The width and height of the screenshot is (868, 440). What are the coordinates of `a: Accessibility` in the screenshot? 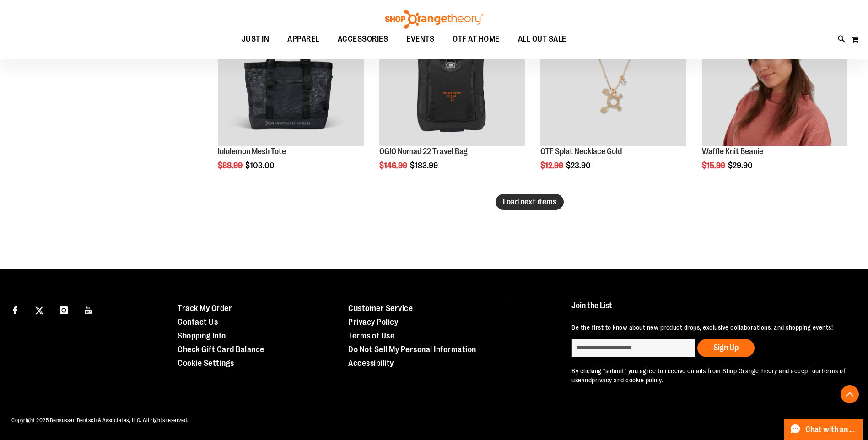 It's located at (371, 363).